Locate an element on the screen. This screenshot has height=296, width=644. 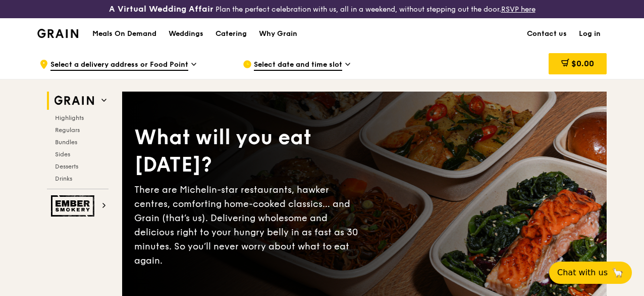
h3: A Virtual Wedding Affair is located at coordinates (161, 9).